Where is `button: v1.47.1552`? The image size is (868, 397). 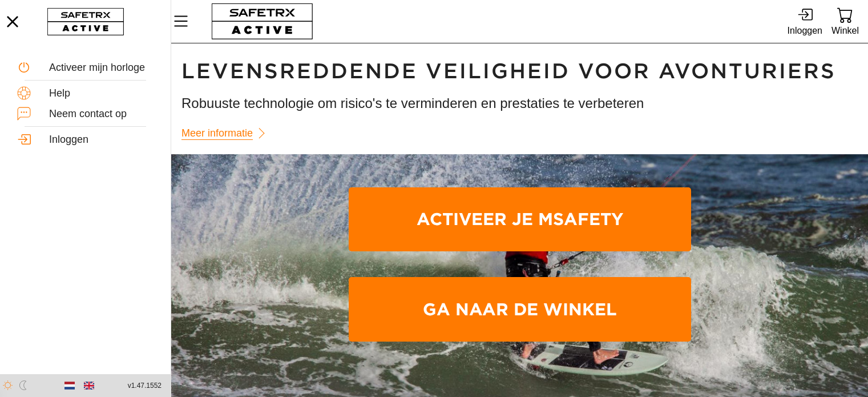 button: v1.47.1552 is located at coordinates (144, 386).